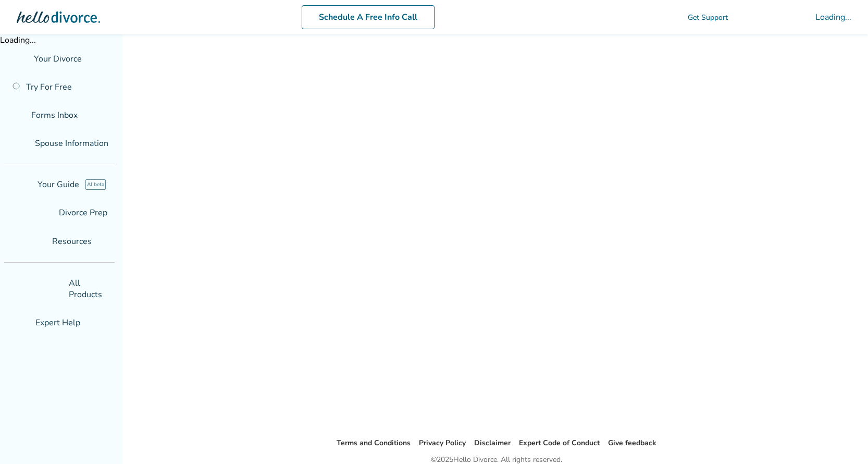 This screenshot has height=464, width=868. What do you see at coordinates (659, 17) in the screenshot?
I see `span: phone_in_talk` at bounding box center [659, 17].